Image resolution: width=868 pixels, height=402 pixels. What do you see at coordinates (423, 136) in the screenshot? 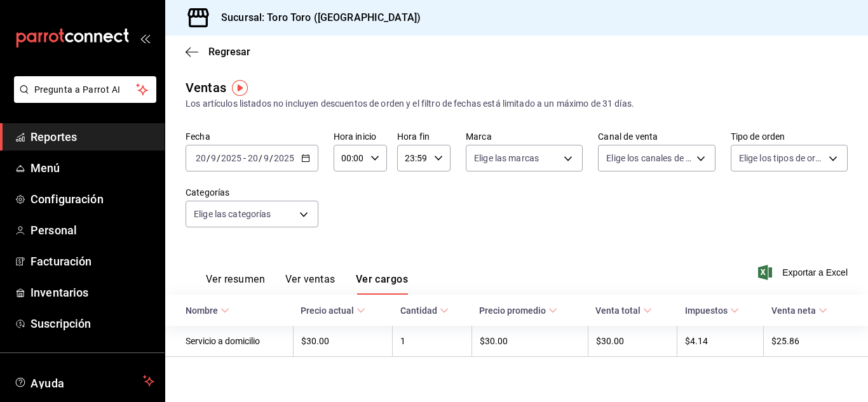
I see `label: Hora fin` at bounding box center [423, 136].